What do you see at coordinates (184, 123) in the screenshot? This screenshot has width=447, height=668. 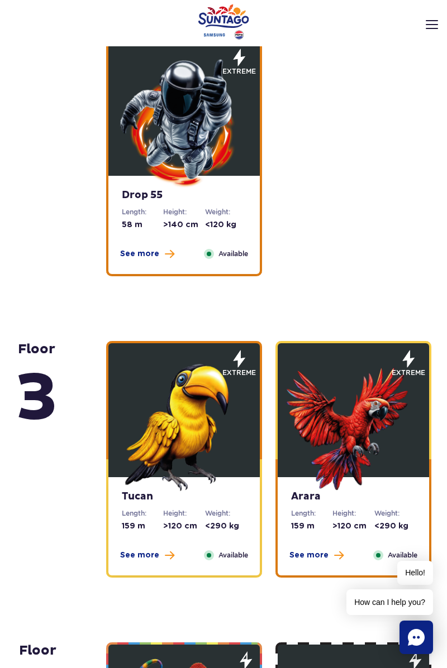 I see `img: 683e9e24c5e48596947785.png` at bounding box center [184, 123].